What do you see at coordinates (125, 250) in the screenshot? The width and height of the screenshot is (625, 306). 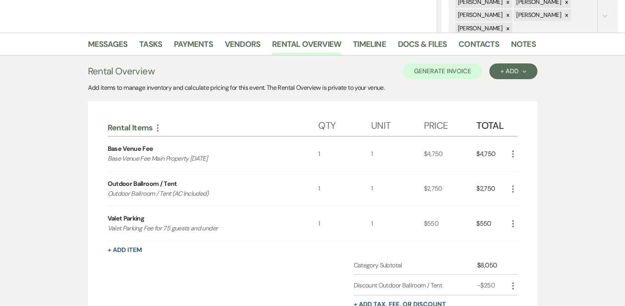 I see `button: + Add Item` at bounding box center [125, 250].